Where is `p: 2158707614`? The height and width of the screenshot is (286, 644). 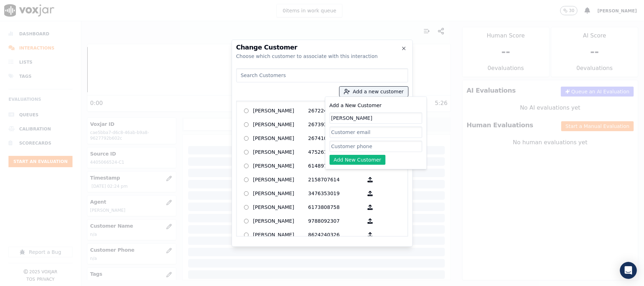 p: 2158707614 is located at coordinates (336, 179).